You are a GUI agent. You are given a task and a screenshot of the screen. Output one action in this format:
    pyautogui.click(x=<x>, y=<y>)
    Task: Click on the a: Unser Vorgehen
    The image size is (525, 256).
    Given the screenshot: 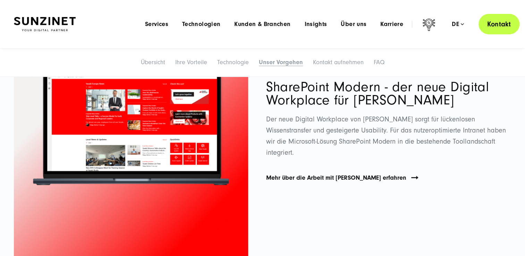 What is the action you would take?
    pyautogui.click(x=280, y=62)
    